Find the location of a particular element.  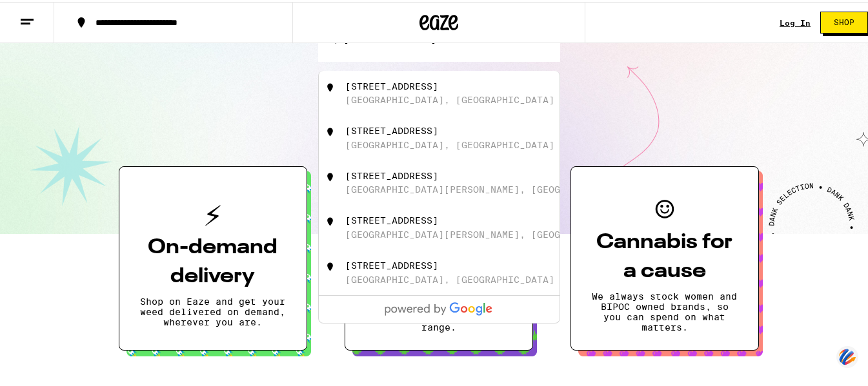

img: 2661 University Avenue West is located at coordinates (331, 176).